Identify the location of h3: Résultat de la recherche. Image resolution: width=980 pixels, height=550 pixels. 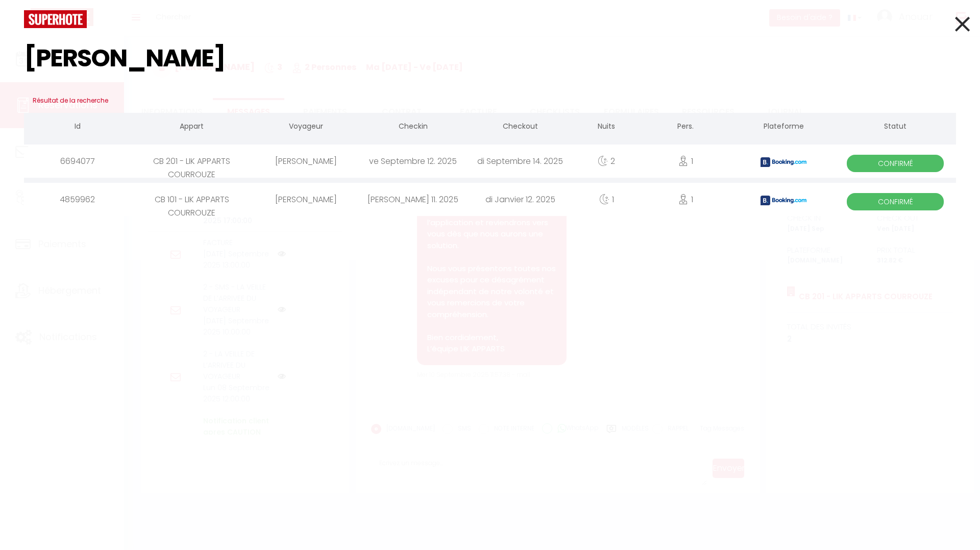
(490, 101).